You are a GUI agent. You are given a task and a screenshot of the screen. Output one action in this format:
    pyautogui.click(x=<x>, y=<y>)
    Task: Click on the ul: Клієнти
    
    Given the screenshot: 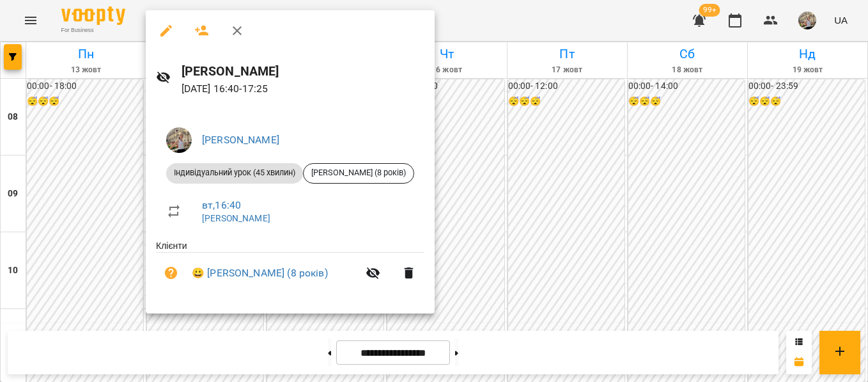 What is the action you would take?
    pyautogui.click(x=290, y=268)
    